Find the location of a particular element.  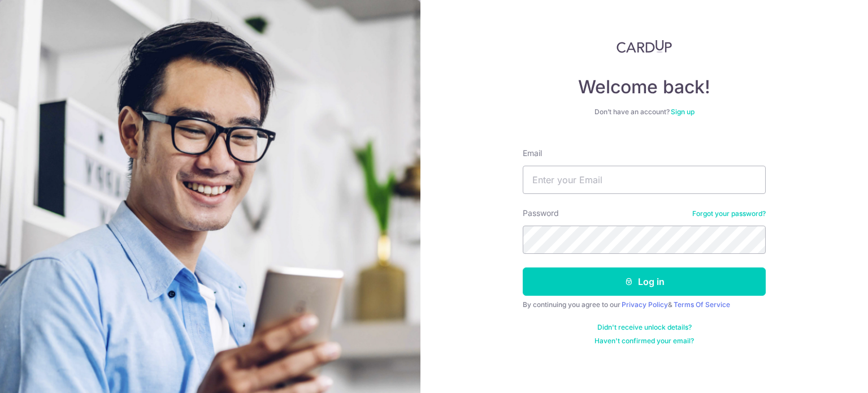

a: Didn't receive unlock details? is located at coordinates (644, 328).